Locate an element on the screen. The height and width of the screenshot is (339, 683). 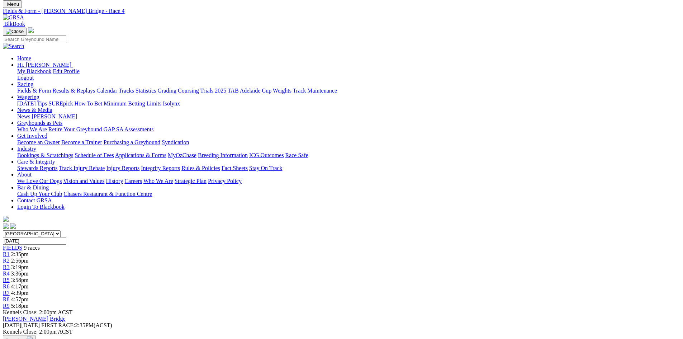
span: R4 is located at coordinates (6, 273).